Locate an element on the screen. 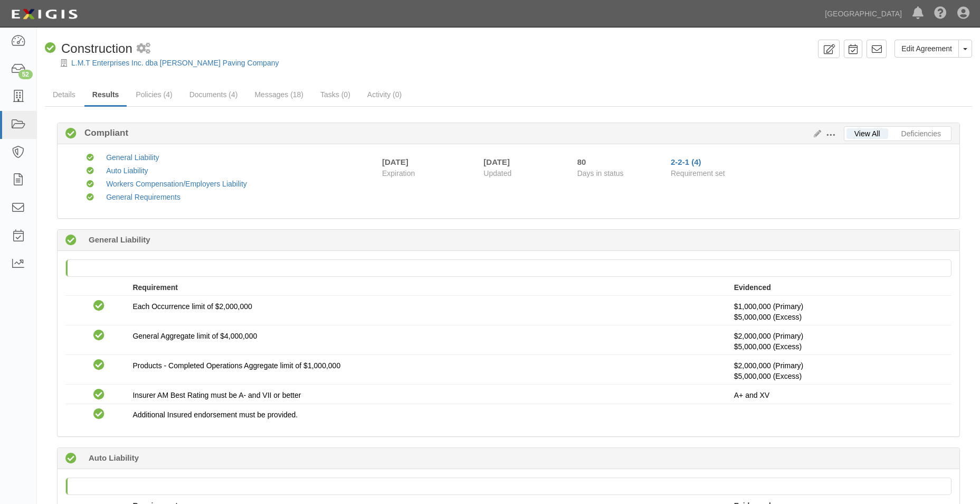 Image resolution: width=980 pixels, height=504 pixels. span: Updated is located at coordinates (497, 173).